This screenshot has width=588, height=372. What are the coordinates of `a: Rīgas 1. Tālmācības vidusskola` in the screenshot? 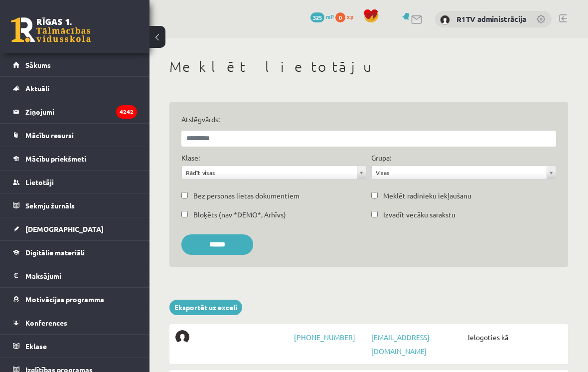 It's located at (51, 30).